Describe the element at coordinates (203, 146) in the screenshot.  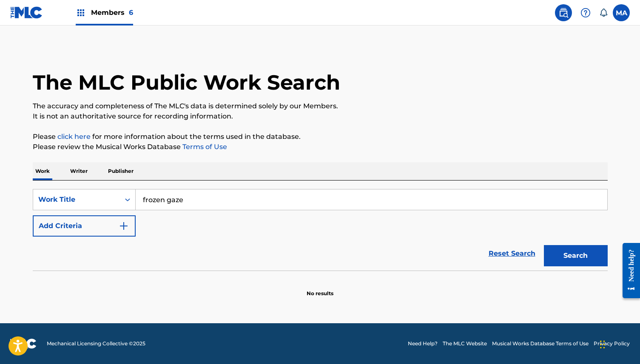
I see `a: Terms of Use` at that location.